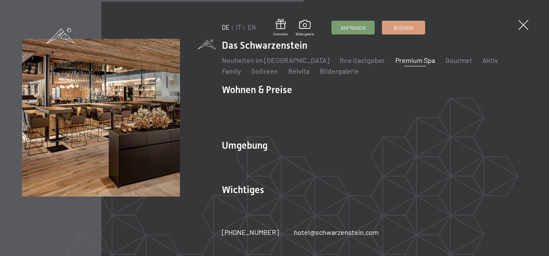 Image resolution: width=549 pixels, height=256 pixels. What do you see at coordinates (415, 60) in the screenshot?
I see `a: Premium Spa` at bounding box center [415, 60].